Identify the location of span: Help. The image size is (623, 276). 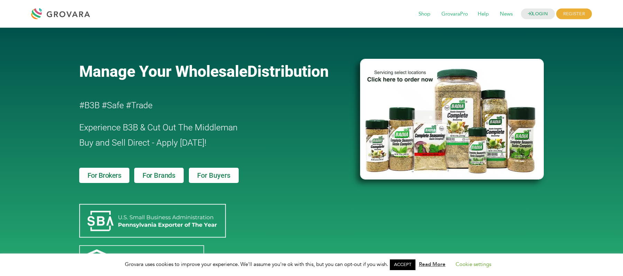
(484, 14).